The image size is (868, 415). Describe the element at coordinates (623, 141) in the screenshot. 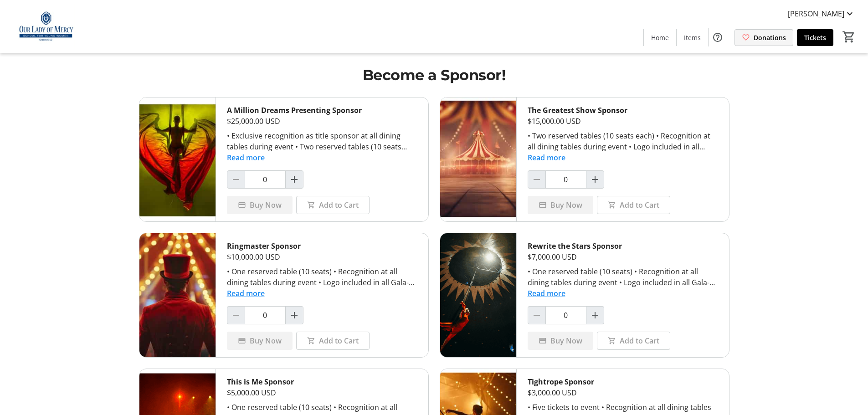

I see `div: • Two reserved tables (10 seats each) • Recognition at all dining tables during event • Logo incl...` at that location.